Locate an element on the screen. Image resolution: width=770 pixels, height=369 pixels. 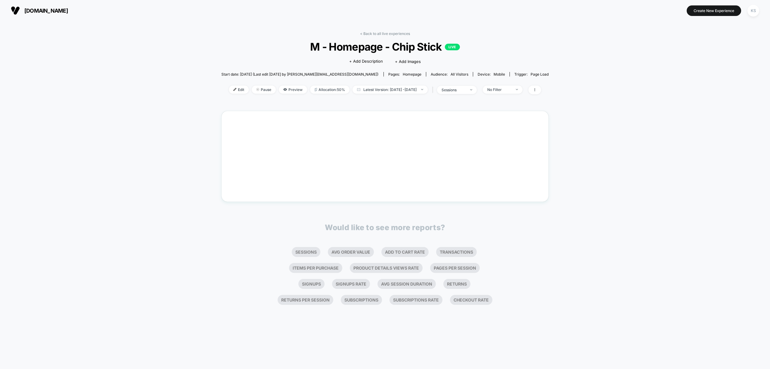
span: + Add Description is located at coordinates (366, 61).